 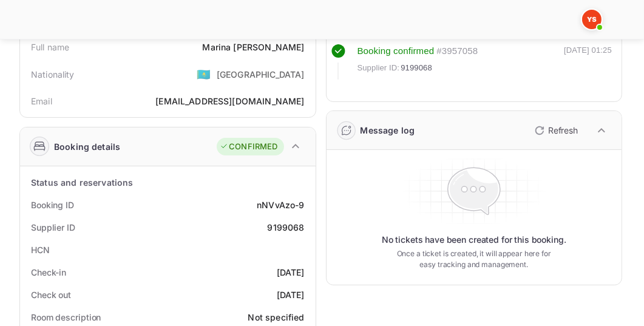 I want to click on p: No tickets have been created for this booking., so click(x=474, y=240).